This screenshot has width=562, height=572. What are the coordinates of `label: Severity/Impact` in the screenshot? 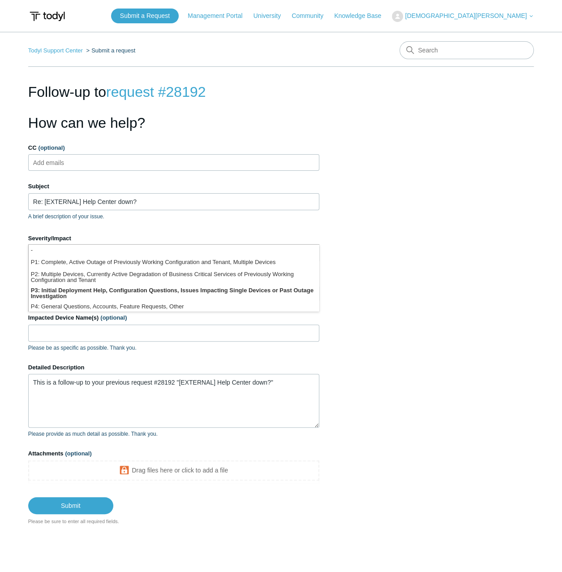 It's located at (174, 238).